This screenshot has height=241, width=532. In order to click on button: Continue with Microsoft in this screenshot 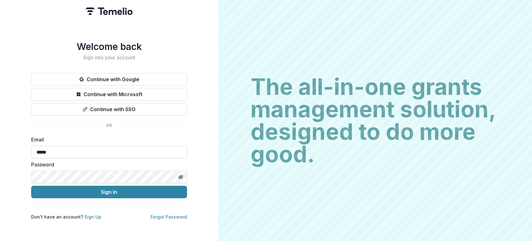, I will do `click(109, 94)`.